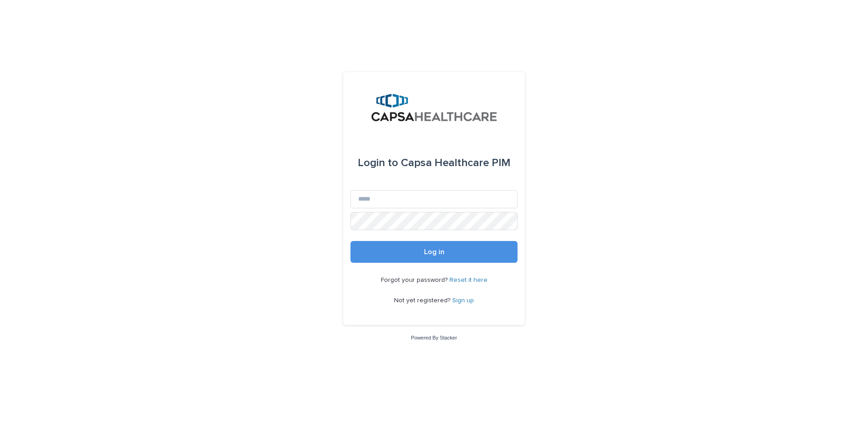  Describe the element at coordinates (434, 252) in the screenshot. I see `span: Log in` at that location.